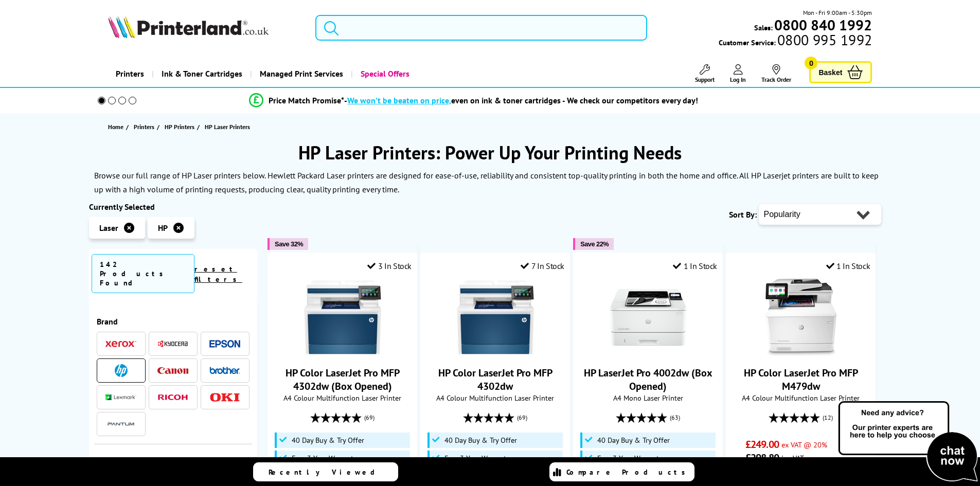 This screenshot has width=980, height=486. What do you see at coordinates (227, 127) in the screenshot?
I see `span: HP Laser Printers` at bounding box center [227, 127].